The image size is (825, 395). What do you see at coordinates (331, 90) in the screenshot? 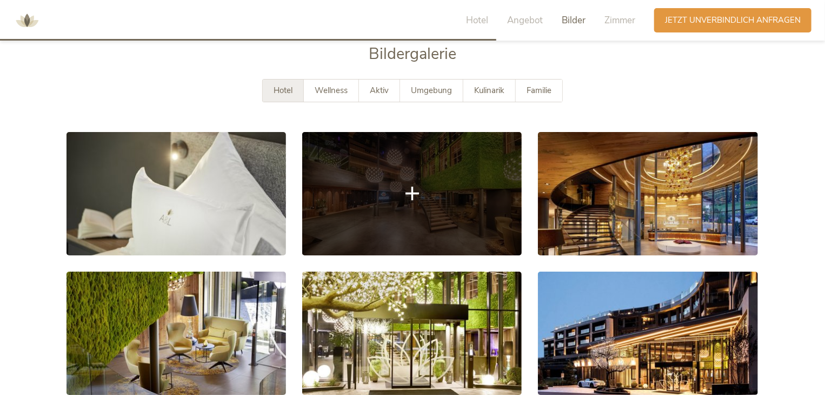
I see `span: Wellness` at bounding box center [331, 90].